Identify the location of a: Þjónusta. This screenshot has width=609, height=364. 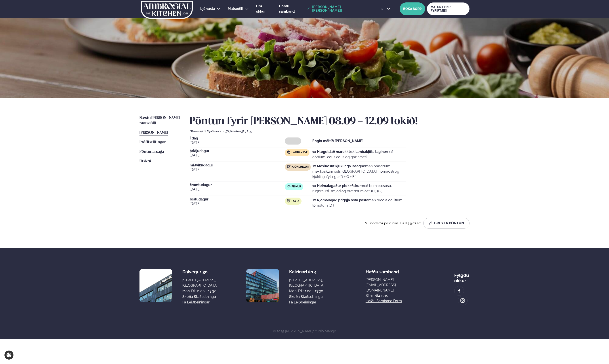
(208, 9).